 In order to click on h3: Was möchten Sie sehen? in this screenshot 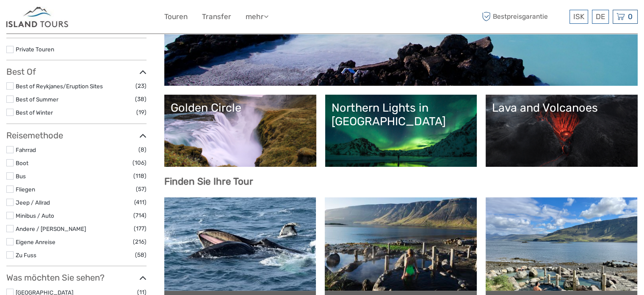, I will do `click(76, 277)`.